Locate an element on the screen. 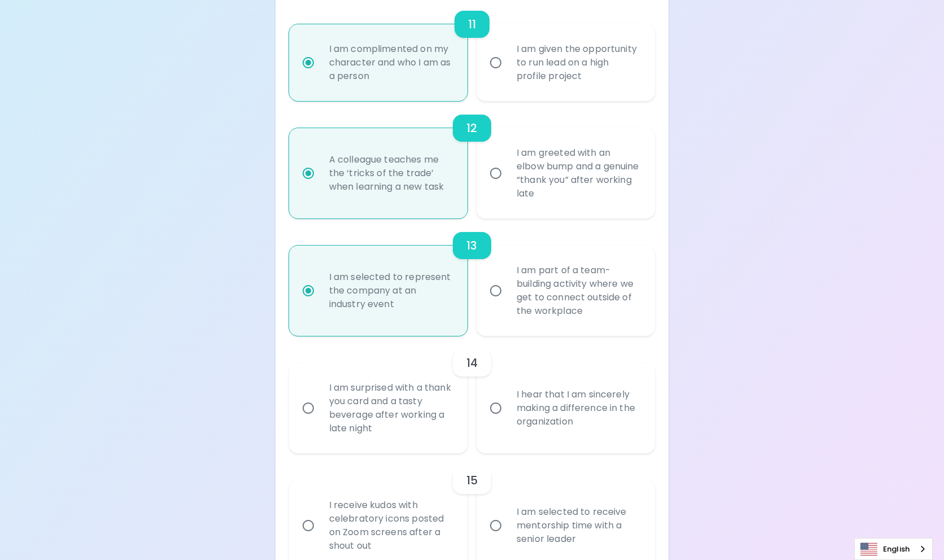 This screenshot has width=944, height=560. a: English is located at coordinates (894, 549).